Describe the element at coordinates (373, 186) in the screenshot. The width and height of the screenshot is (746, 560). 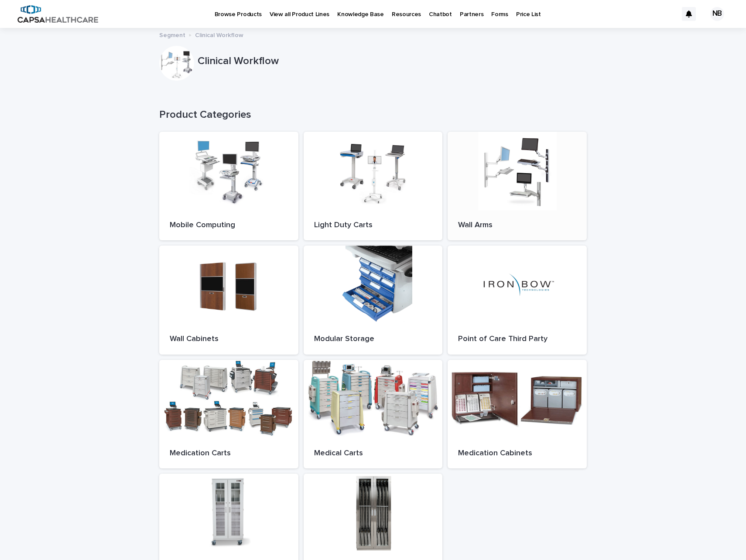
I see `a: Light Duty Carts` at that location.